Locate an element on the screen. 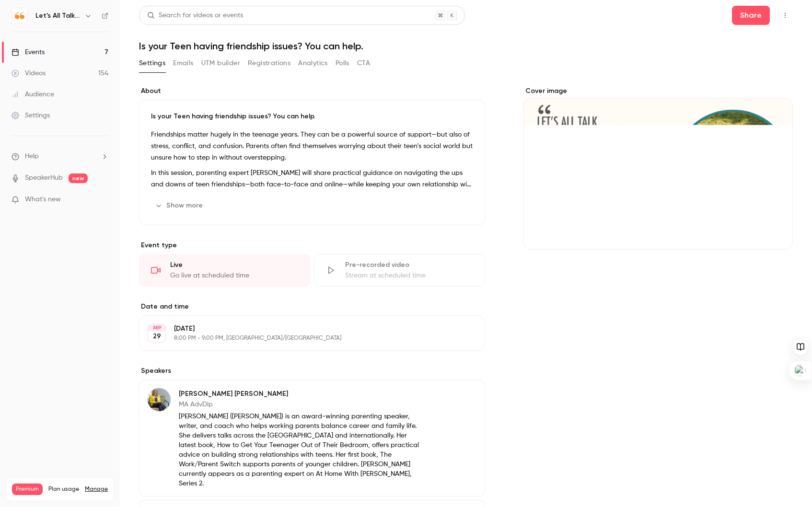 The image size is (812, 507). div: Stream at scheduled time is located at coordinates (408, 276).